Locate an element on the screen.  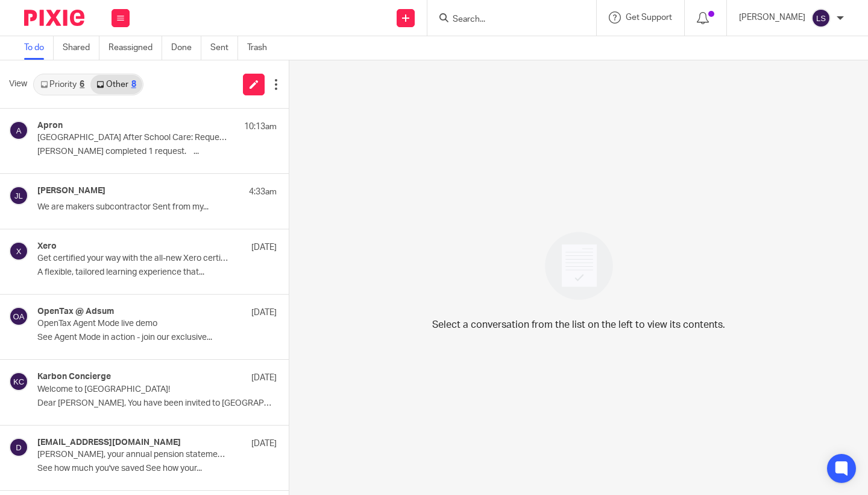
p: See how much you've saved See how your... is located at coordinates (157, 468).